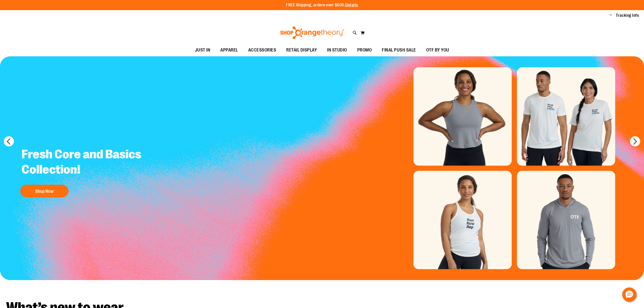 This screenshot has height=308, width=644. I want to click on a: Tracking Info, so click(627, 15).